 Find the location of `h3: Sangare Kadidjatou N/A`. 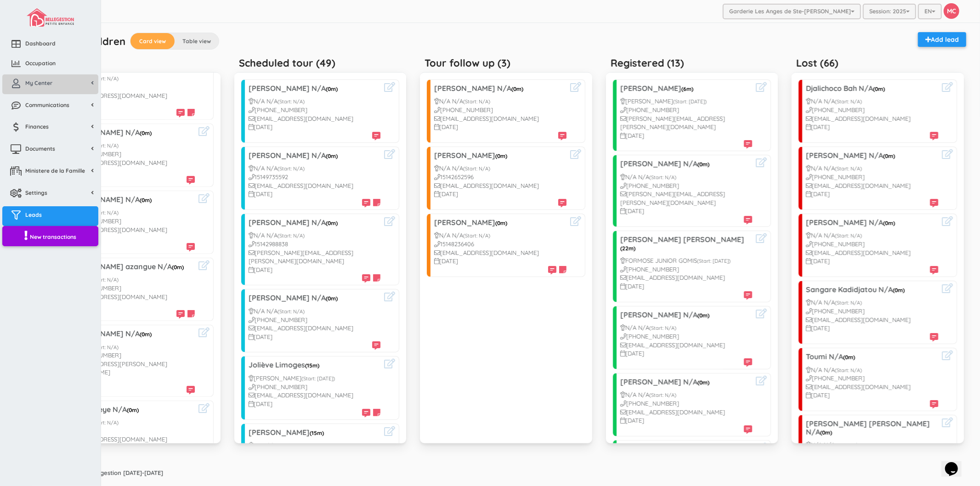

h3: Sangare Kadidjatou N/A is located at coordinates (872, 290).